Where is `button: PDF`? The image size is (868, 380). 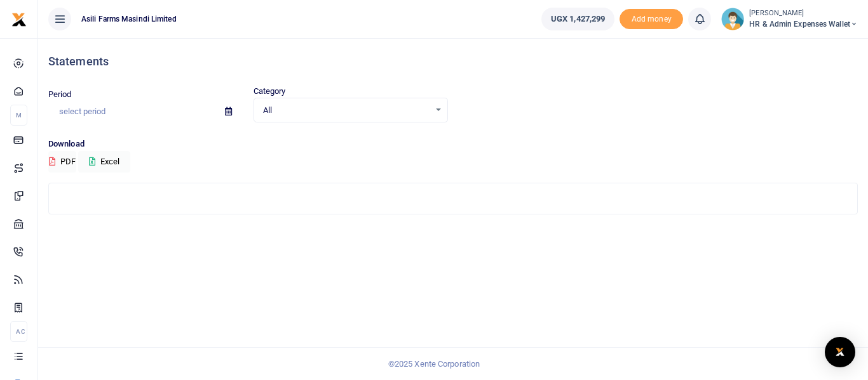
button: PDF is located at coordinates (62, 162).